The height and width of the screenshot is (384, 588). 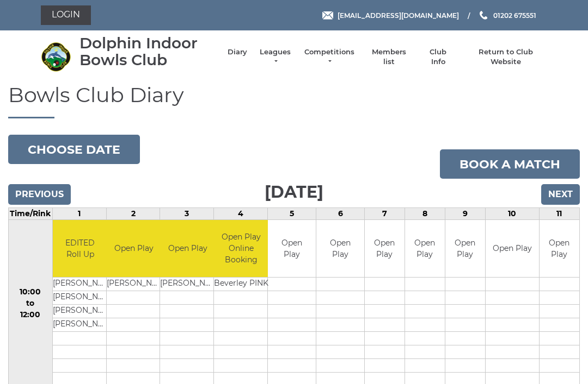 What do you see at coordinates (275, 57) in the screenshot?
I see `a: Leagues` at bounding box center [275, 57].